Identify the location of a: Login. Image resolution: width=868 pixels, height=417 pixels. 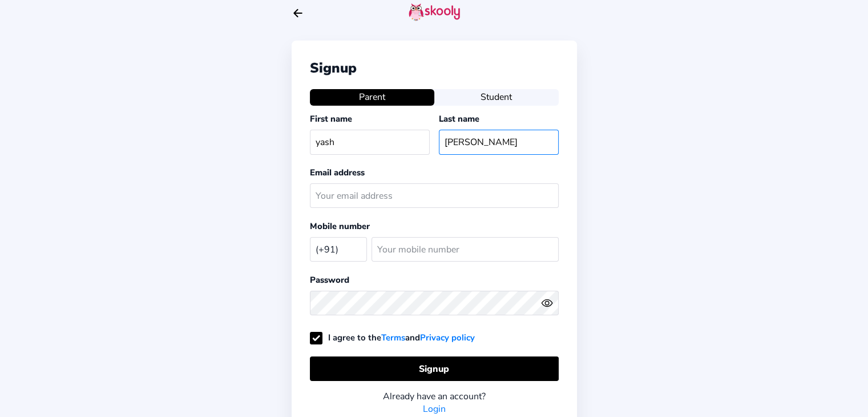
(434, 409).